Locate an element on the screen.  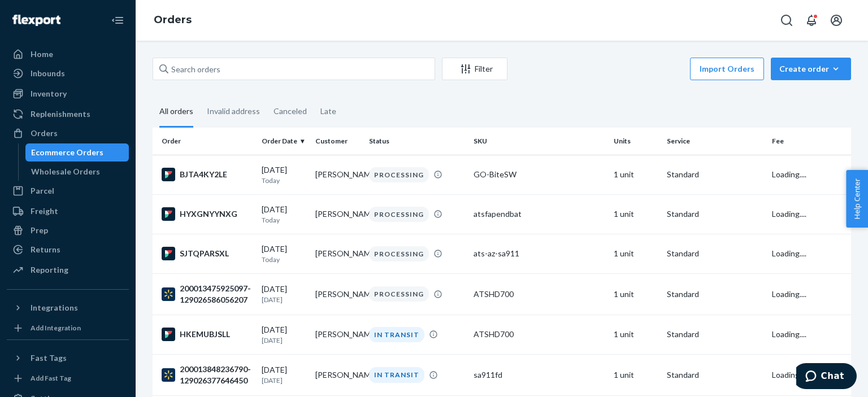
div: HYXGNYYNXG is located at coordinates (207, 214).